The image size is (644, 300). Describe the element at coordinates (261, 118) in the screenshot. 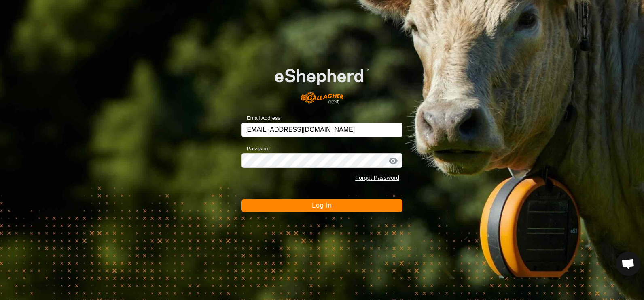

I see `label: Email Address` at that location.